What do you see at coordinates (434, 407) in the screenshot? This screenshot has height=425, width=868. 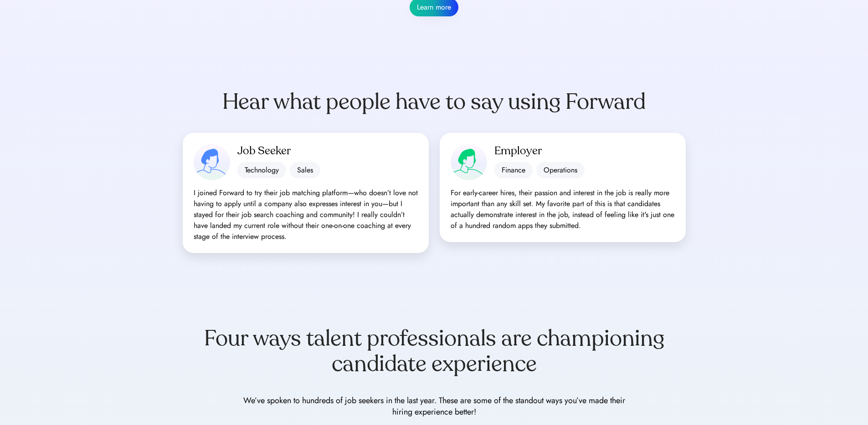 I see `div: We’ve spoken to hundreds of job seekers in the last year. These are some of the standout ways you...` at bounding box center [434, 407].